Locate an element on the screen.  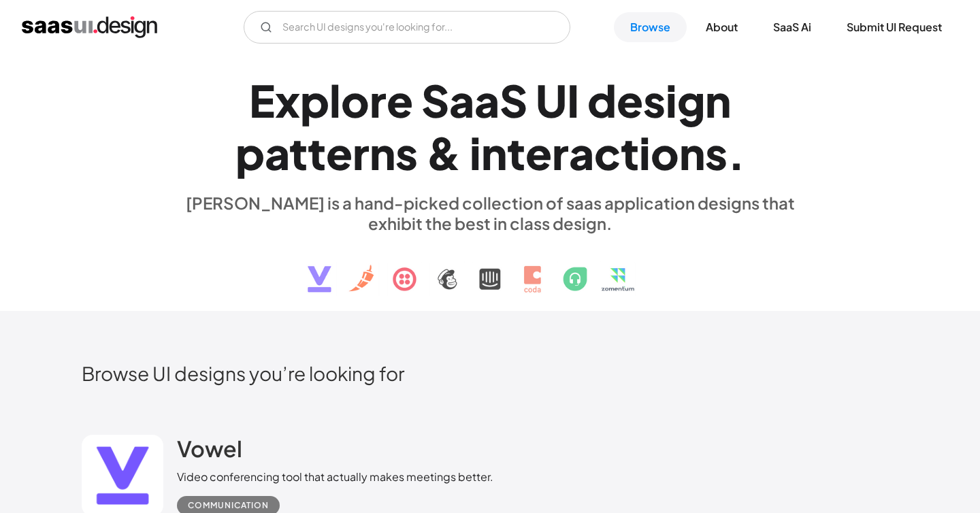
a: Submit UI Request is located at coordinates (894, 27).